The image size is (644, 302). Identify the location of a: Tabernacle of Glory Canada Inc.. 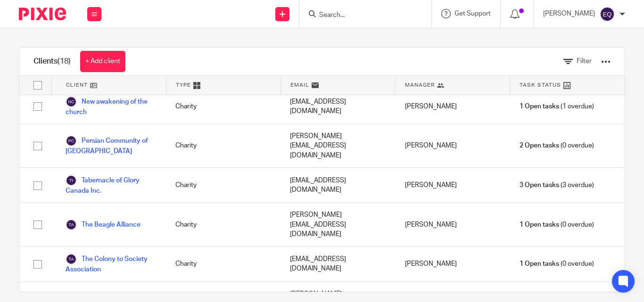
(111, 185).